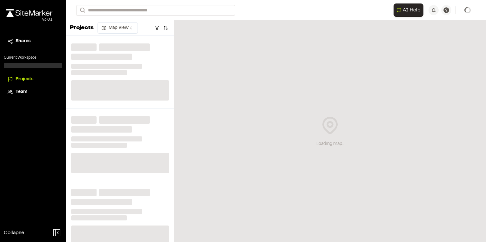 The image size is (486, 242). I want to click on span: AI Help, so click(411, 10).